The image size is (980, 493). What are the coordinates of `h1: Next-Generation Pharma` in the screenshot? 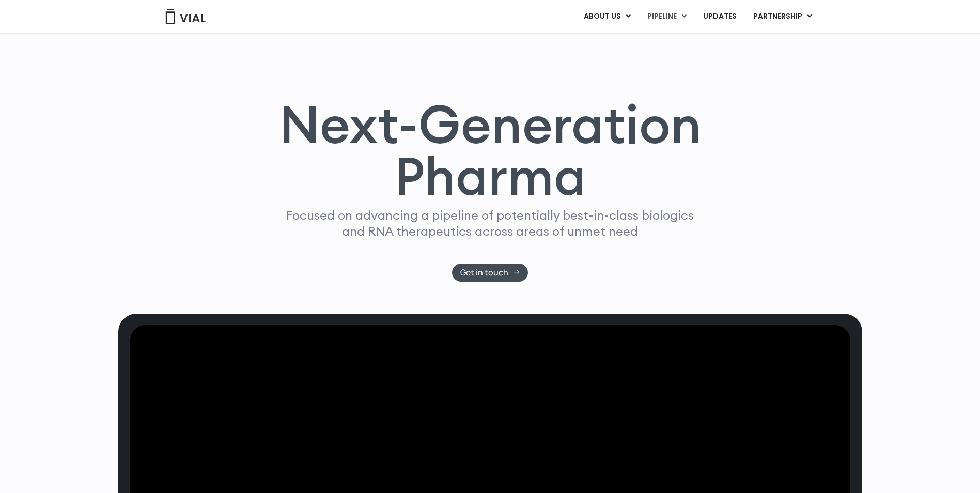 It's located at (490, 150).